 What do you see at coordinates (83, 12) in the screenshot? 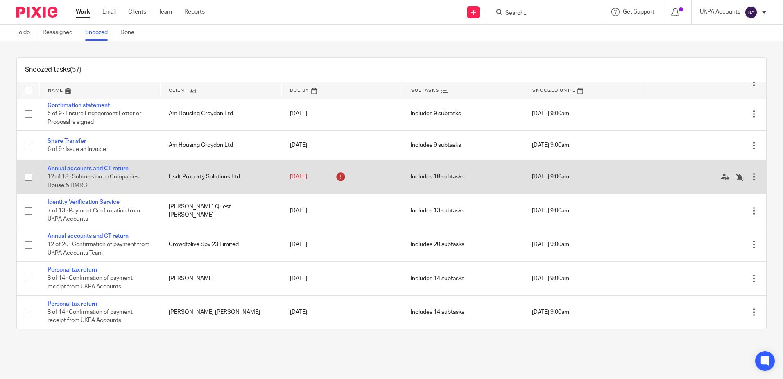
I see `a: Work` at bounding box center [83, 12].